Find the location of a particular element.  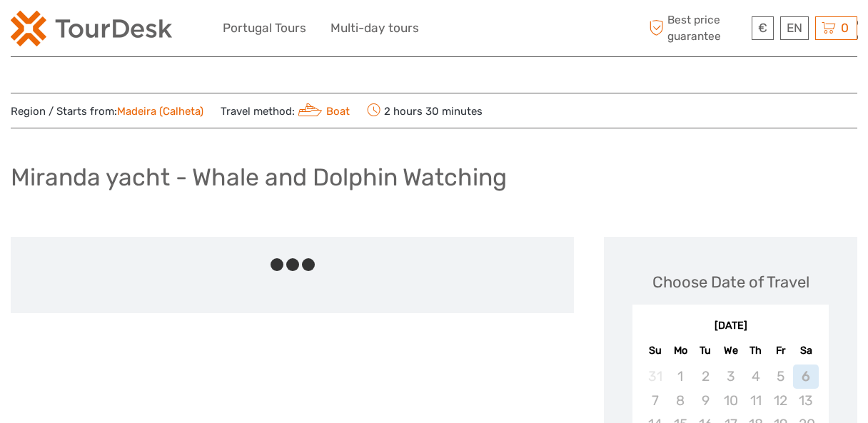

div: EN is located at coordinates (794, 27).